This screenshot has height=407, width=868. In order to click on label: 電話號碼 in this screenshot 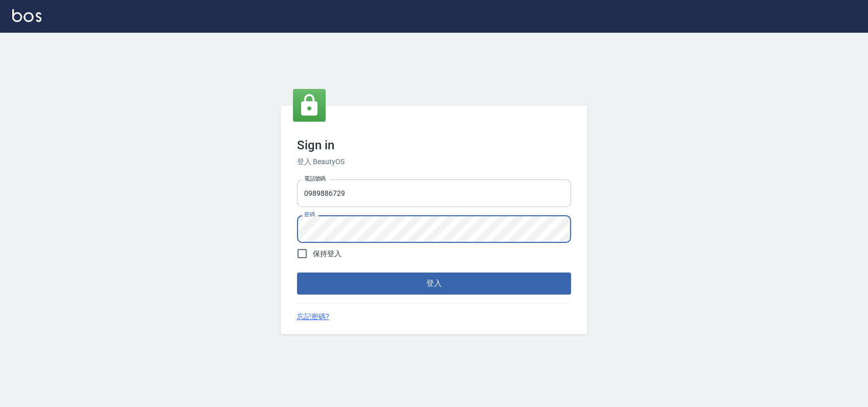, I will do `click(315, 179)`.